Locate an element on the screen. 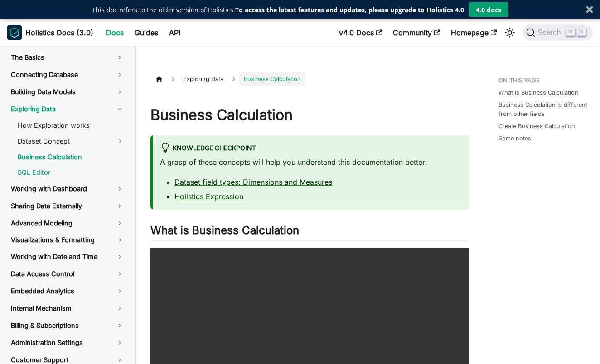 The image size is (600, 364). a: The Basics is located at coordinates (67, 58).